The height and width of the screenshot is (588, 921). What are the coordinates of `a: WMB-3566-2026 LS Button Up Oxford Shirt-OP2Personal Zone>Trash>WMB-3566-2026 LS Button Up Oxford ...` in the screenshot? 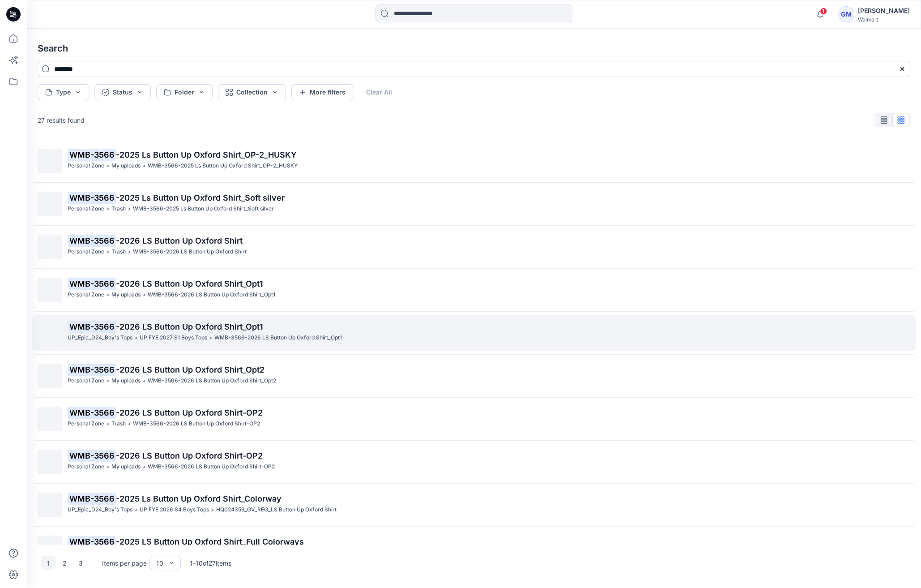 It's located at (474, 419).